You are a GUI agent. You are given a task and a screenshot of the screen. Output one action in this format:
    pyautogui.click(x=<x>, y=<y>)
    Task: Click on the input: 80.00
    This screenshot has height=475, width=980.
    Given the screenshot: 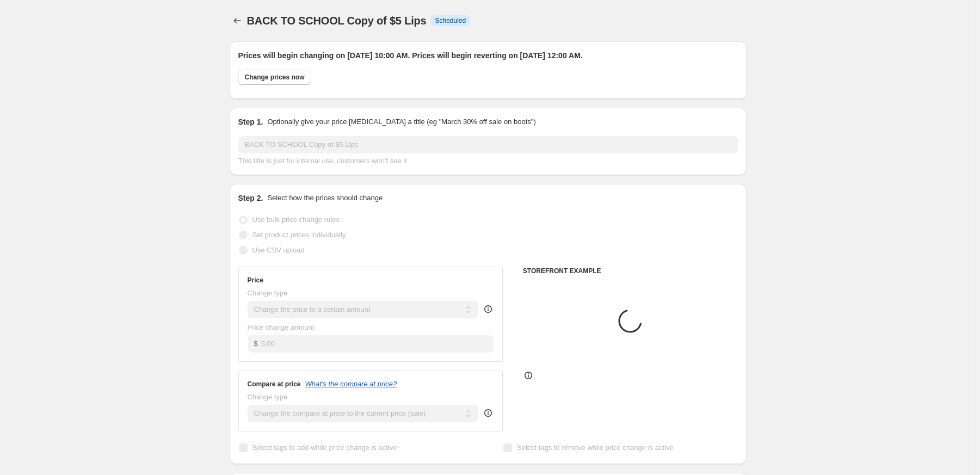 What is the action you would take?
    pyautogui.click(x=378, y=344)
    